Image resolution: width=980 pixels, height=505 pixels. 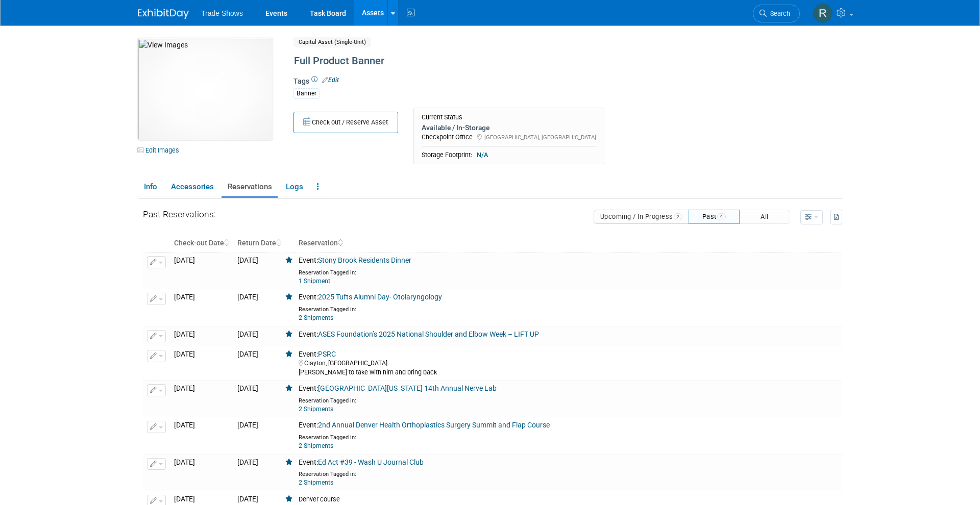 What do you see at coordinates (778, 14) in the screenshot?
I see `span: Search` at bounding box center [778, 14].